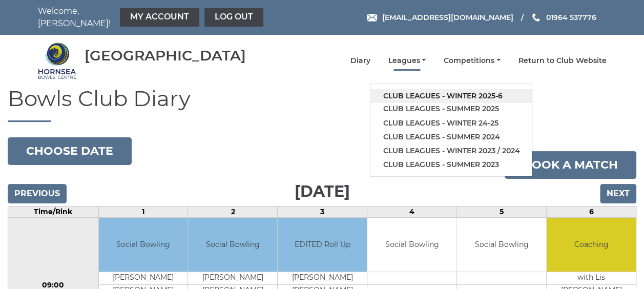  Describe the element at coordinates (57, 60) in the screenshot. I see `img: Hornsea Bowls Centre` at that location.